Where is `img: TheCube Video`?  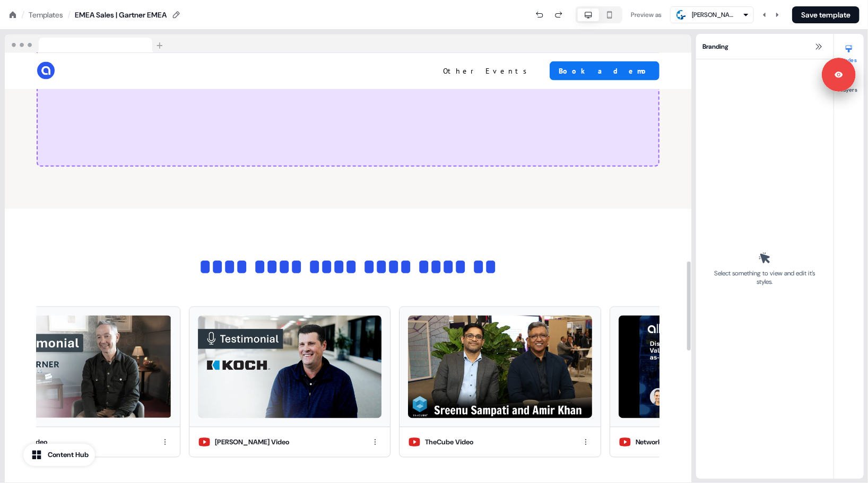 img: TheCube Video is located at coordinates (500, 367).